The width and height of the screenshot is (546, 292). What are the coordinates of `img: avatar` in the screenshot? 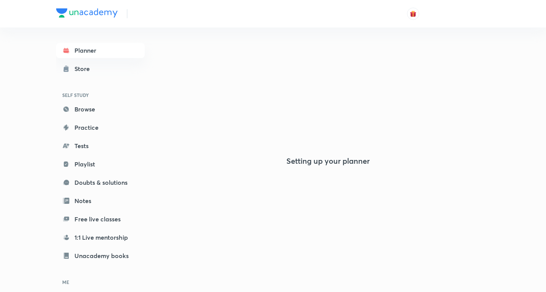 It's located at (413, 14).